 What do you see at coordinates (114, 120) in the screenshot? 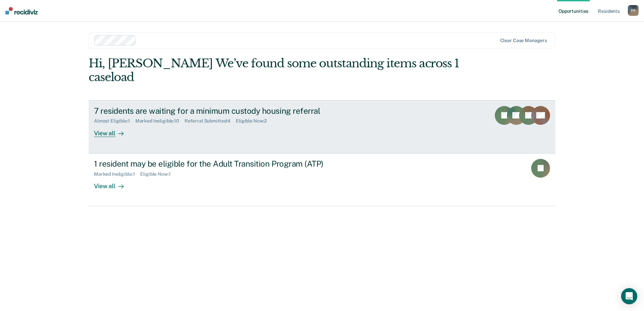
I see `div: Almost Eligible : 1` at bounding box center [114, 120].